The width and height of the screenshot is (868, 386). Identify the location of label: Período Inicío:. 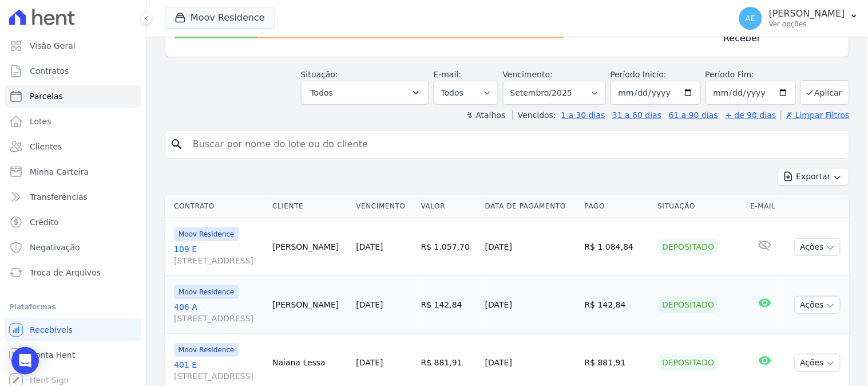
(638, 75).